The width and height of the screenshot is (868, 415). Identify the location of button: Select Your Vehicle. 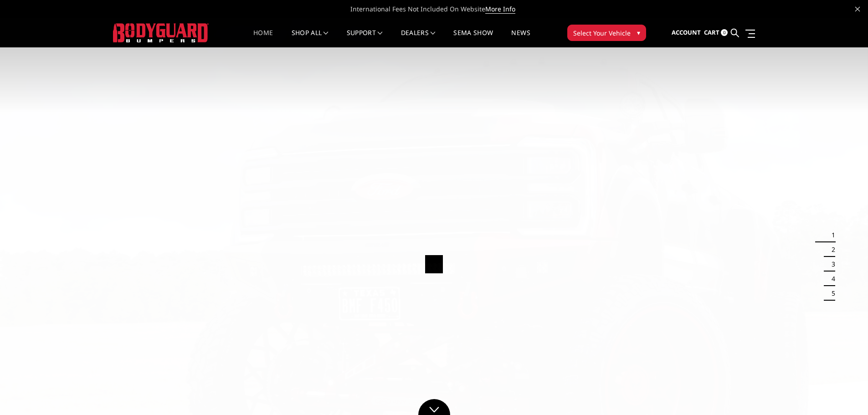
(606, 33).